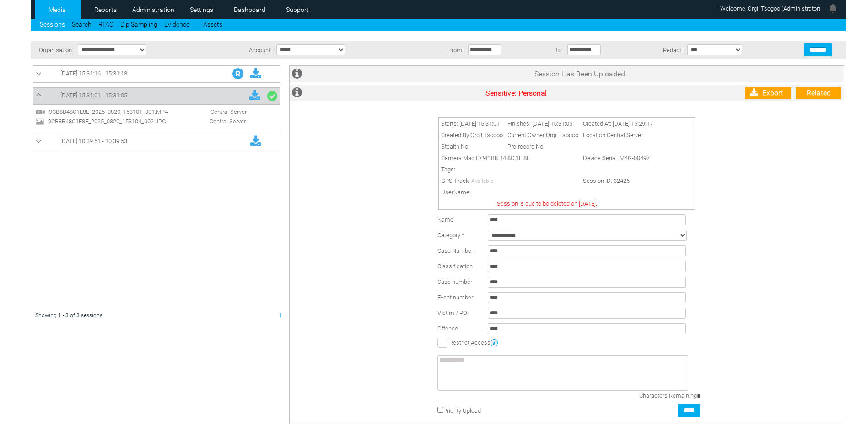  I want to click on span: Session Has Been Uploaded., so click(580, 74).